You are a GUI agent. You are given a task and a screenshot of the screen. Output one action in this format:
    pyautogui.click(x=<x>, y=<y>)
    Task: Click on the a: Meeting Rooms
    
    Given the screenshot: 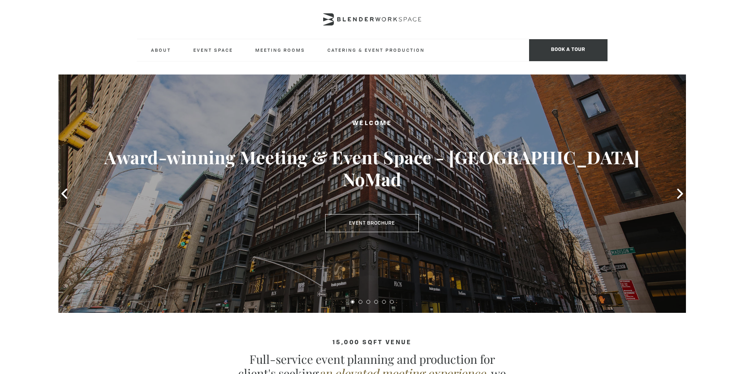 What is the action you would take?
    pyautogui.click(x=280, y=50)
    